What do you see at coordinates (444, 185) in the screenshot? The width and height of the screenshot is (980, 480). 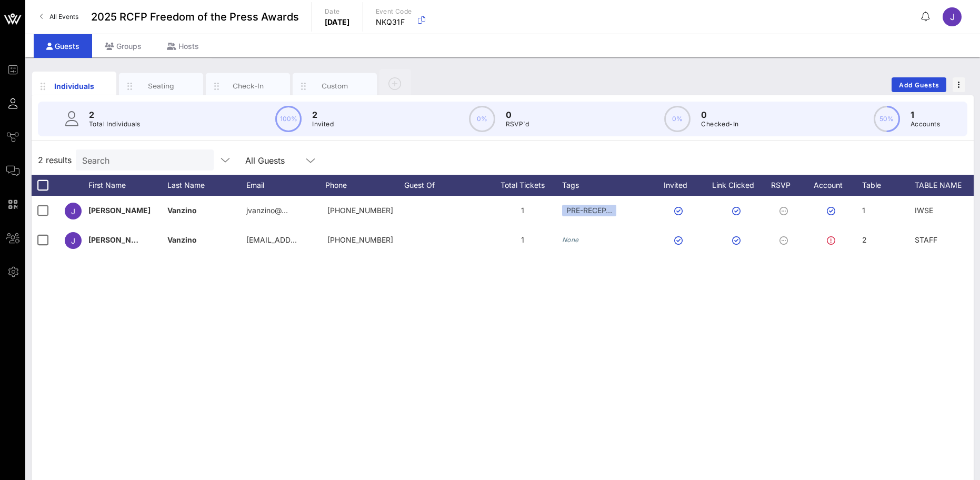 I see `div: Guest Of` at bounding box center [444, 185].